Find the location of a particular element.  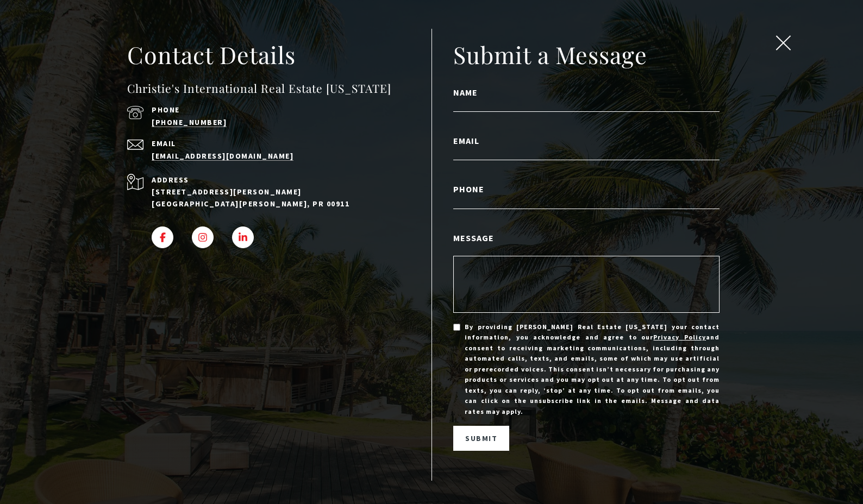

label: Email is located at coordinates (586, 140).